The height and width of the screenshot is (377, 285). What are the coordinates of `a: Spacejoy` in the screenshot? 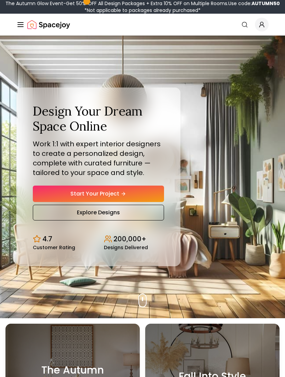 It's located at (49, 25).